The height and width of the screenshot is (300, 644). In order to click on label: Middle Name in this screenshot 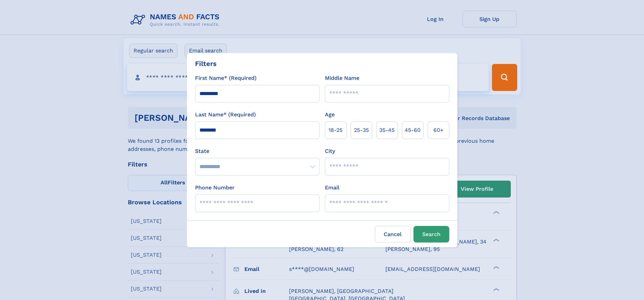, I will do `click(342, 78)`.